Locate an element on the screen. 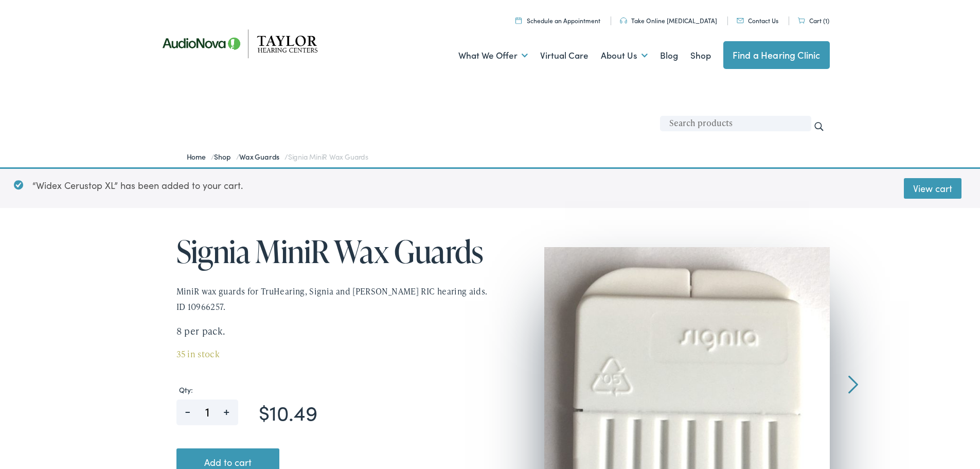 The image size is (980, 469). a: View cart is located at coordinates (932, 189).